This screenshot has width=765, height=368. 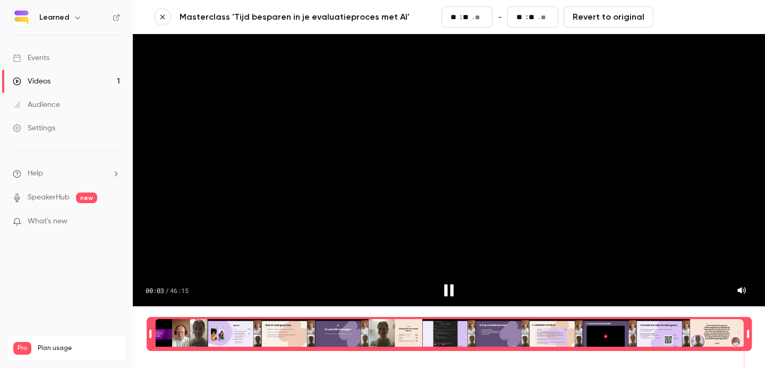 What do you see at coordinates (48, 197) in the screenshot?
I see `a: SpeakerHub` at bounding box center [48, 197].